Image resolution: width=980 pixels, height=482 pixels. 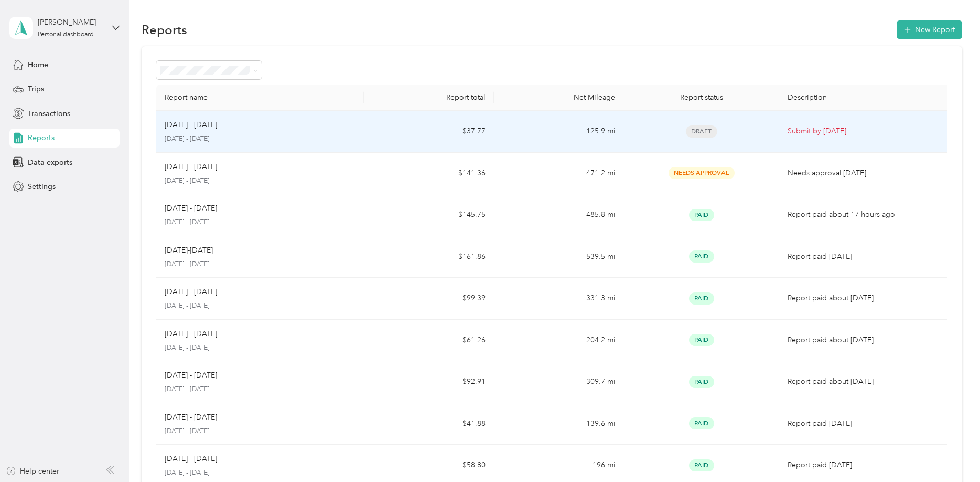 What do you see at coordinates (429, 257) in the screenshot?
I see `td: $161.86` at bounding box center [429, 257].